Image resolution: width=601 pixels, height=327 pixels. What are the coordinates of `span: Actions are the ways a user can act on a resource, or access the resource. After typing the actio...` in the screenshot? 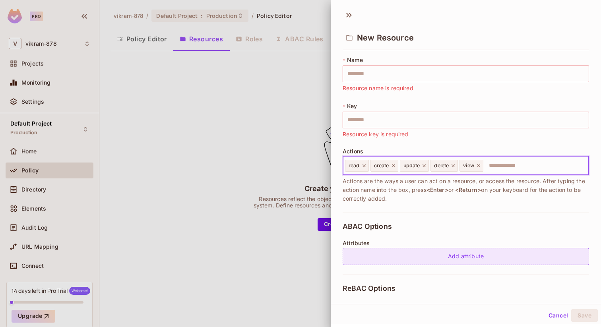 It's located at (466, 190).